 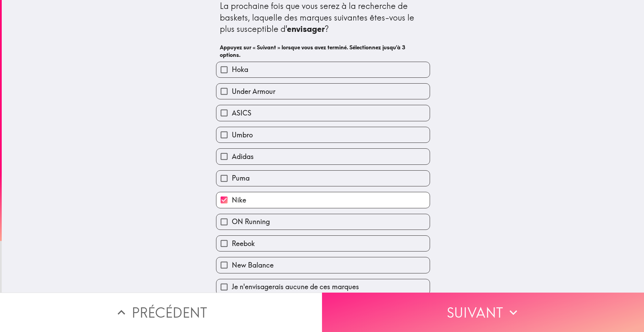 What do you see at coordinates (250, 222) in the screenshot?
I see `span: ON Running` at bounding box center [250, 222].